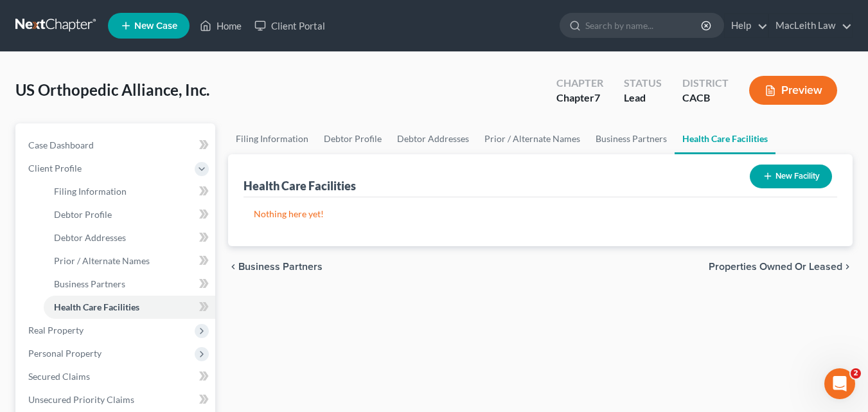 This screenshot has width=868, height=412. What do you see at coordinates (791, 176) in the screenshot?
I see `button: New Facility` at bounding box center [791, 176].